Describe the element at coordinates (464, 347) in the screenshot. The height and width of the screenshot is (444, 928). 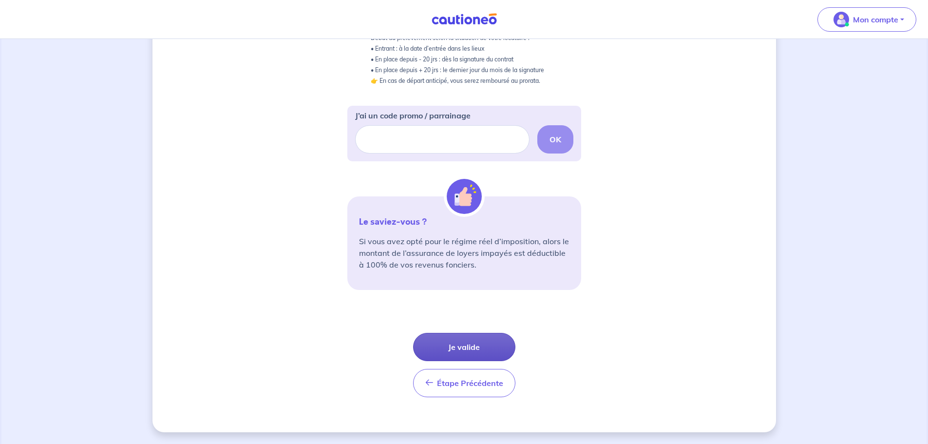
I see `button: Je valide` at that location.